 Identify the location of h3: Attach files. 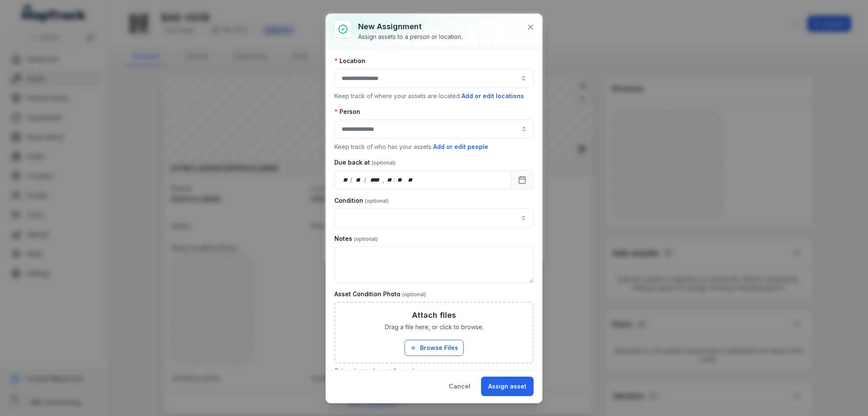
(434, 315).